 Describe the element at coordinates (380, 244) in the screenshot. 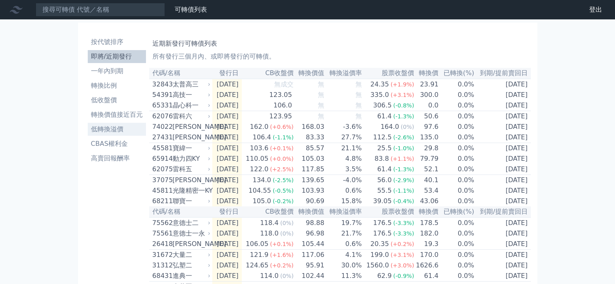

I see `div: 20.35` at that location.